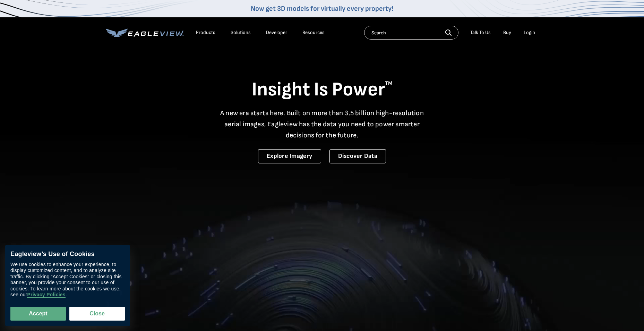 The height and width of the screenshot is (331, 644). What do you see at coordinates (507, 33) in the screenshot?
I see `a: Buy` at bounding box center [507, 33].